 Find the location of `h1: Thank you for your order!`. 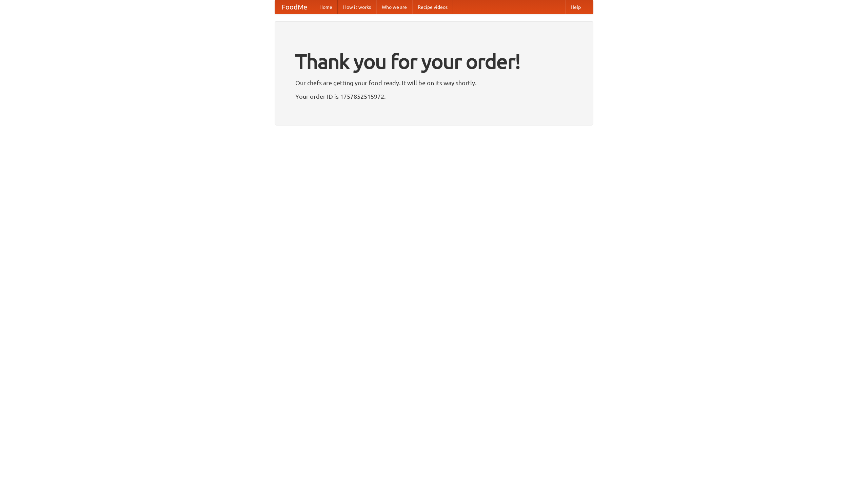

h1: Thank you for your order! is located at coordinates (434, 61).